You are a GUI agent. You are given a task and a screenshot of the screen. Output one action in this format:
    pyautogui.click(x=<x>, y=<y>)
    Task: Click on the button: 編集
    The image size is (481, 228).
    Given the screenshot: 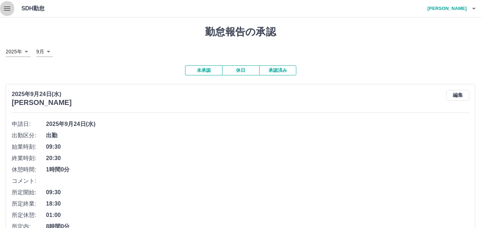 What is the action you would take?
    pyautogui.click(x=458, y=96)
    